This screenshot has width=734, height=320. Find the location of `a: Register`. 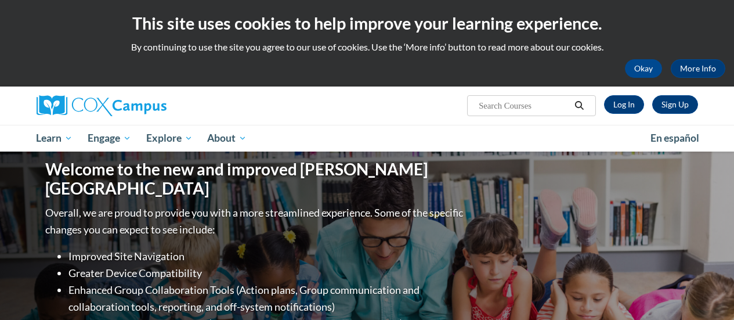

a: Register is located at coordinates (675, 104).